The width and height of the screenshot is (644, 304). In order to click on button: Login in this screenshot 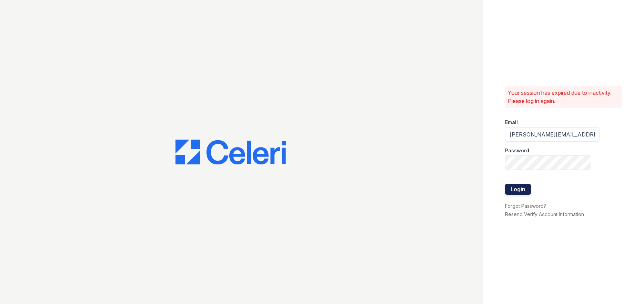, I will do `click(518, 189)`.